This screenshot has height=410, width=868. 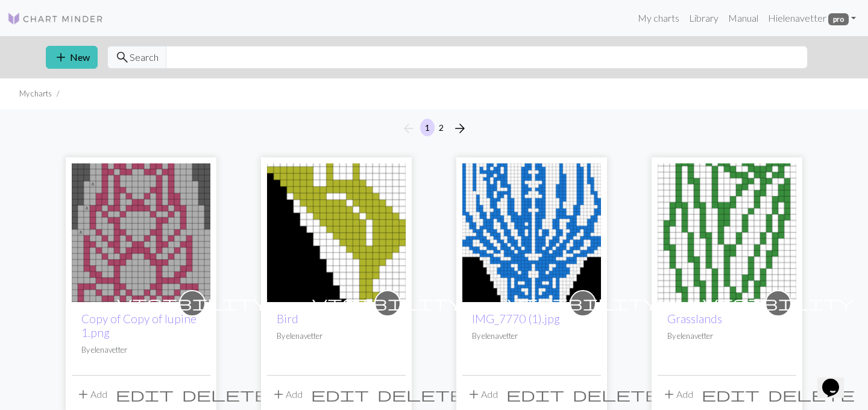 I want to click on nav: Page navigation, so click(x=434, y=129).